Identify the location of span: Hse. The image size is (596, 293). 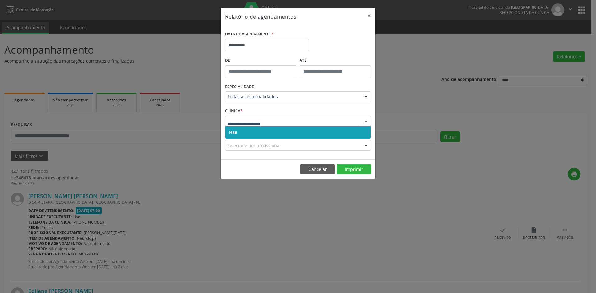
(233, 132).